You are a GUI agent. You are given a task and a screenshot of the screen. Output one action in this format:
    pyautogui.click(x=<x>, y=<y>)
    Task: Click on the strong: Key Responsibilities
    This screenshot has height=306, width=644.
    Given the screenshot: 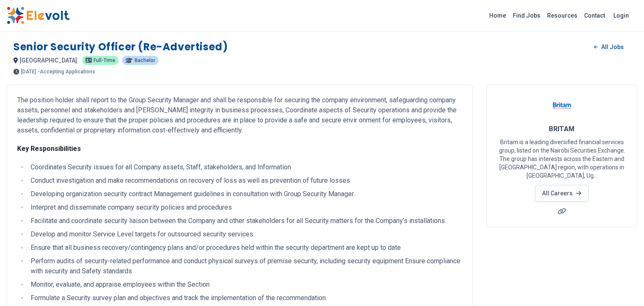 What is the action you would take?
    pyautogui.click(x=49, y=148)
    